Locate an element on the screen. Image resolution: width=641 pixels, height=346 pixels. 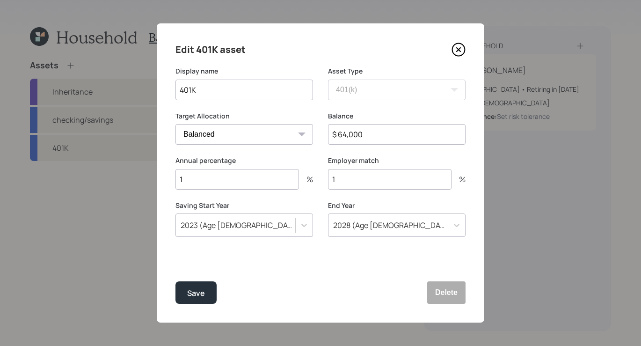
button: Save is located at coordinates (196, 292).